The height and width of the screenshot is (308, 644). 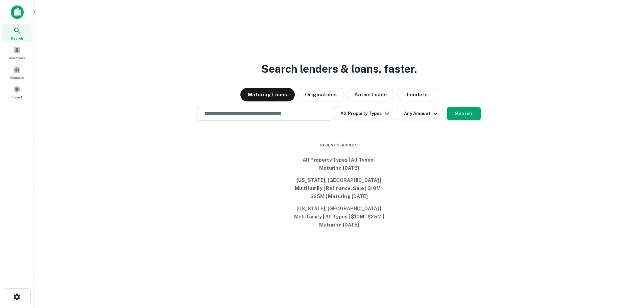 What do you see at coordinates (17, 92) in the screenshot?
I see `a: Saved` at bounding box center [17, 92].